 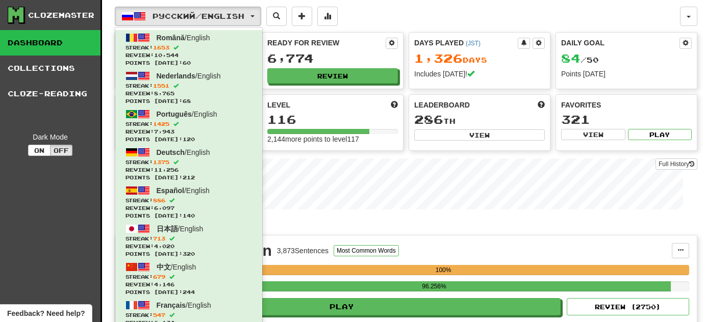 What do you see at coordinates (46, 314) in the screenshot?
I see `span: Open feedback widget` at bounding box center [46, 314].